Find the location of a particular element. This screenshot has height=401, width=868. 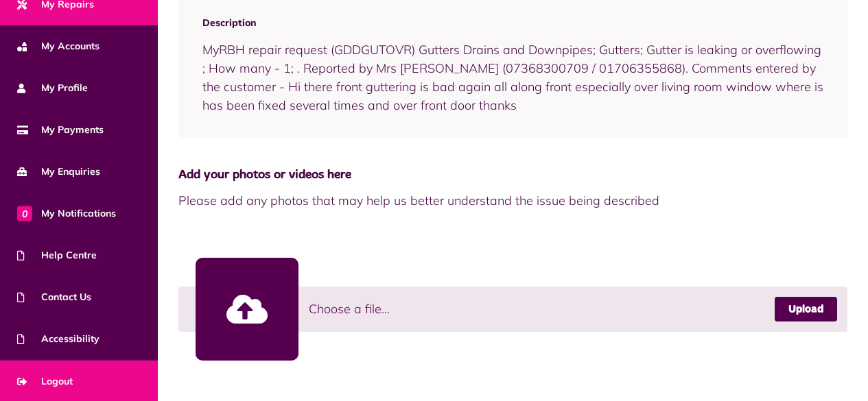

span: My Notifications is located at coordinates (67, 213).